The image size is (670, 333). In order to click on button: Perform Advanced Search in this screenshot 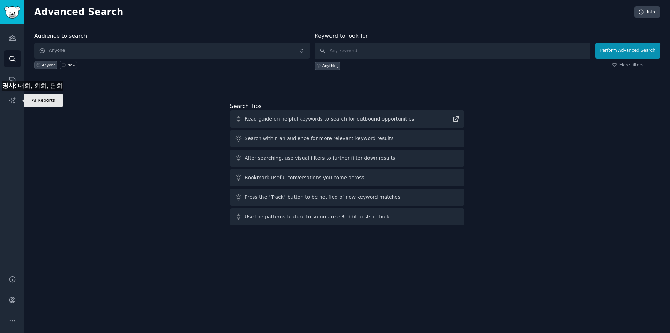, I will do `click(628, 51)`.